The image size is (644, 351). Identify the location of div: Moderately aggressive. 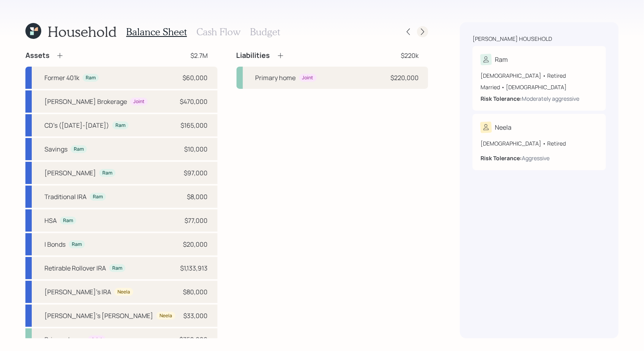
(551, 98).